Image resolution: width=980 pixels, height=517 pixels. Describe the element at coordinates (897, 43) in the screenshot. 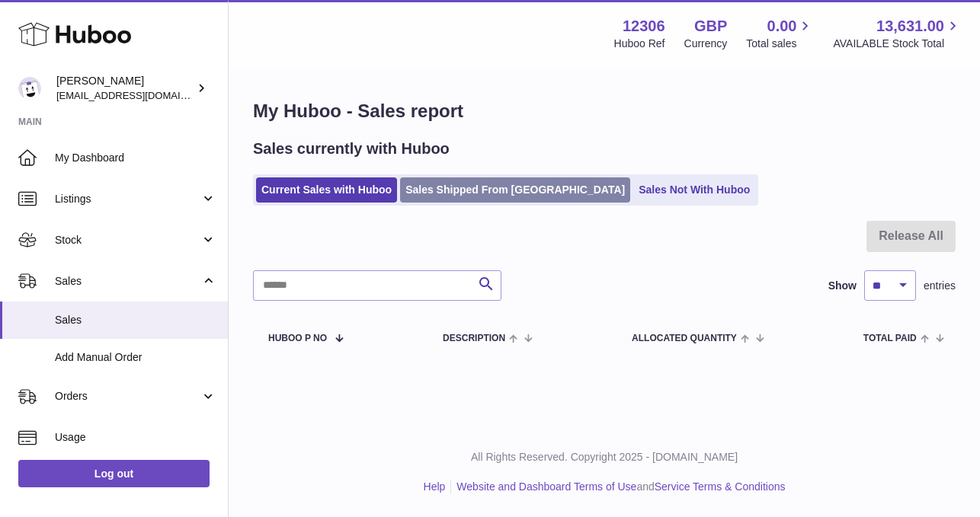

I see `span: AVAILABLE Stock Total` at that location.